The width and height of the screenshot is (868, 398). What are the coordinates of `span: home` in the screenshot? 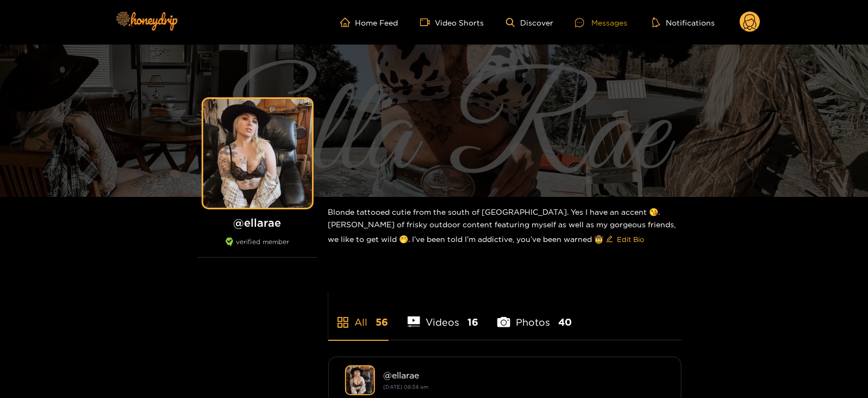 It's located at (348, 22).